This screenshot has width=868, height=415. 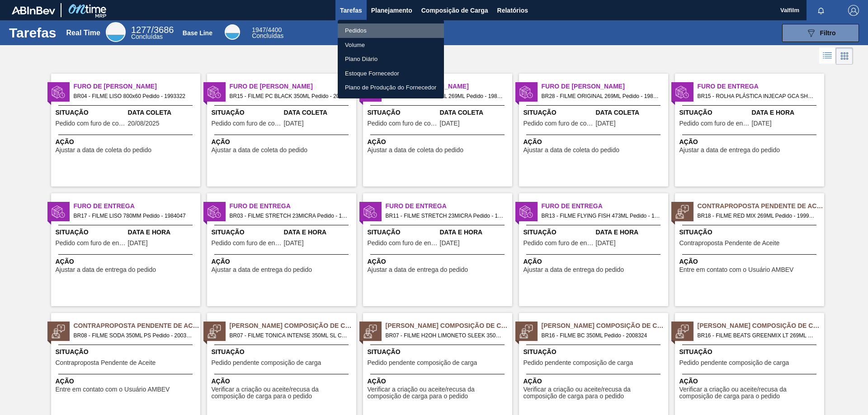 I want to click on a: Plano Diário, so click(x=390, y=59).